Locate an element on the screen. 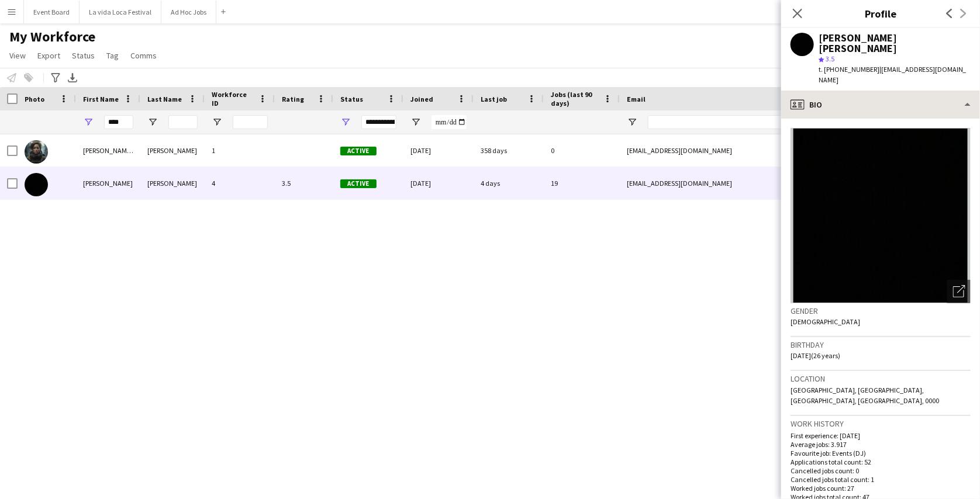  div: Bio is located at coordinates (880, 104).